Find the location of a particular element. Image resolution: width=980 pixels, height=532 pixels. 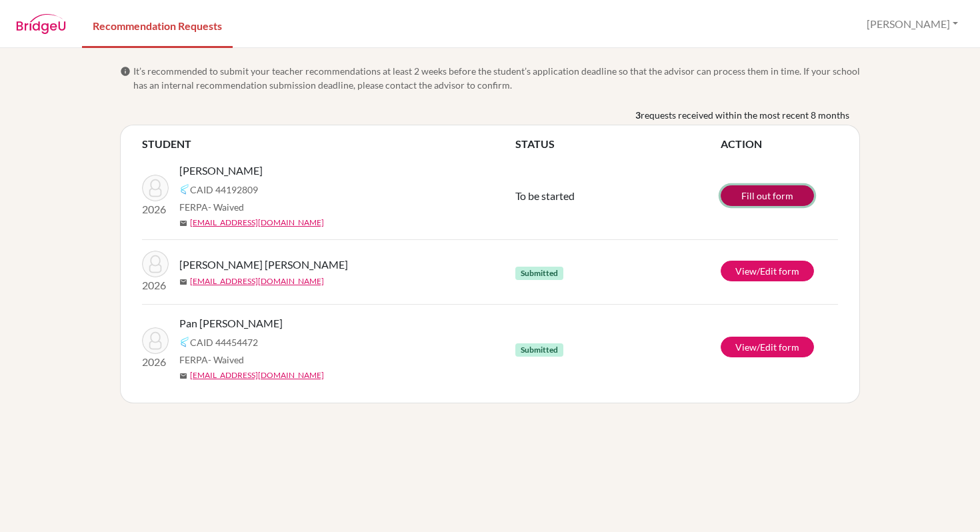

th: STATUS is located at coordinates (618, 144).